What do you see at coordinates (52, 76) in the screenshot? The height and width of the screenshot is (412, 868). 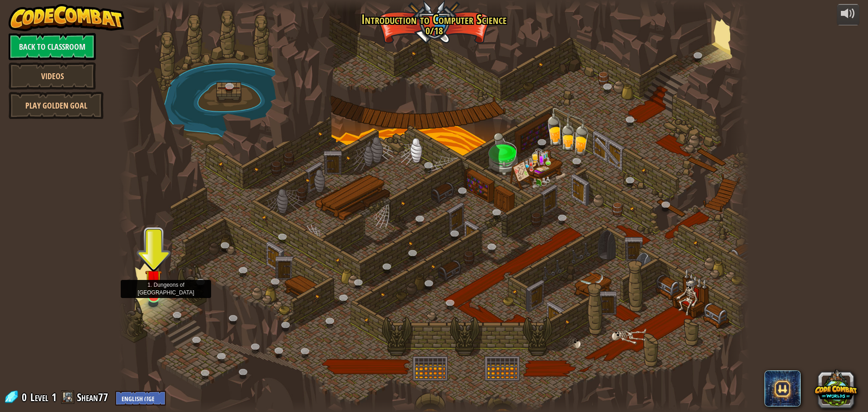 I see `a: Videos` at bounding box center [52, 76].